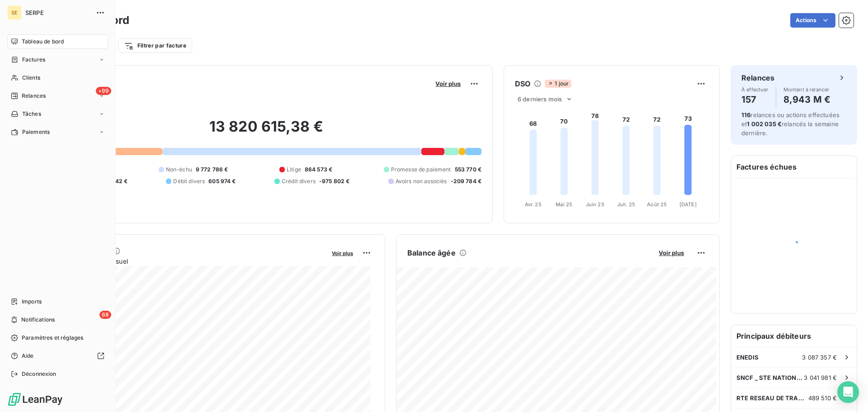 The width and height of the screenshot is (868, 412). I want to click on span: SNCF _ STE NATIONALE, so click(770, 378).